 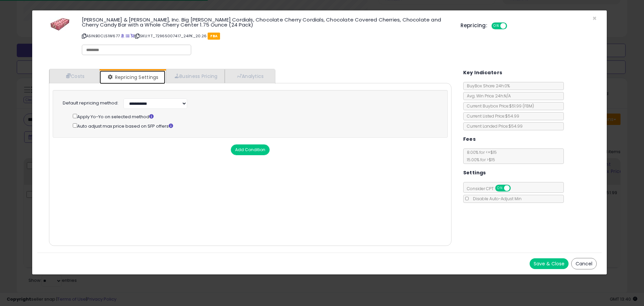 I want to click on h5: Key Indicators, so click(x=483, y=73).